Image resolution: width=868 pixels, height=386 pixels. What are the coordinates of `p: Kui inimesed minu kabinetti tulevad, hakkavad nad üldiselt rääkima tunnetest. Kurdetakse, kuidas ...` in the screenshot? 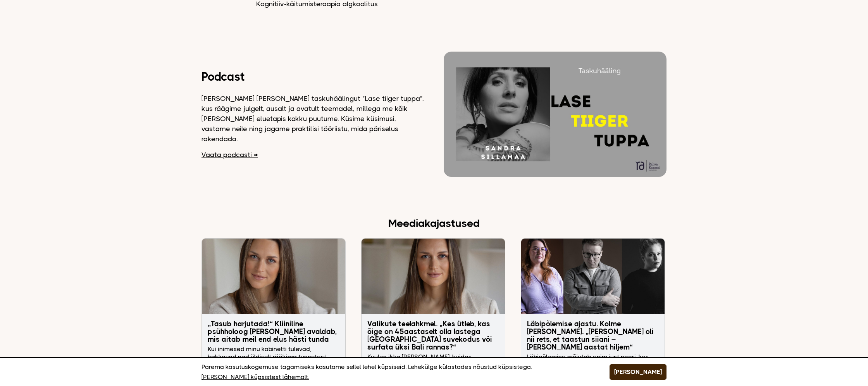 It's located at (273, 365).